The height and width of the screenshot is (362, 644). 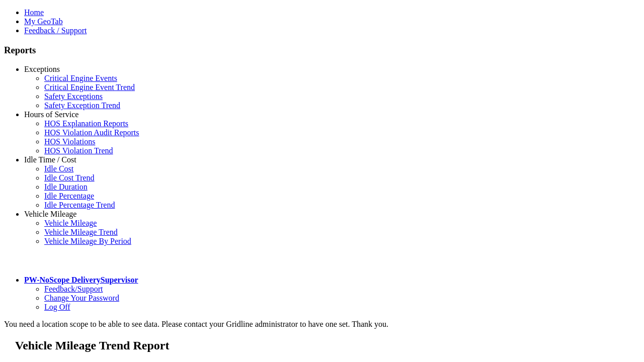 What do you see at coordinates (81, 298) in the screenshot?
I see `a: Change Your Password` at bounding box center [81, 298].